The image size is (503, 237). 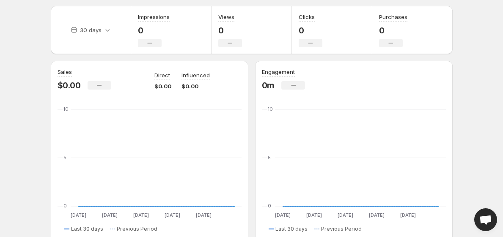 I want to click on p: 0m, so click(x=268, y=85).